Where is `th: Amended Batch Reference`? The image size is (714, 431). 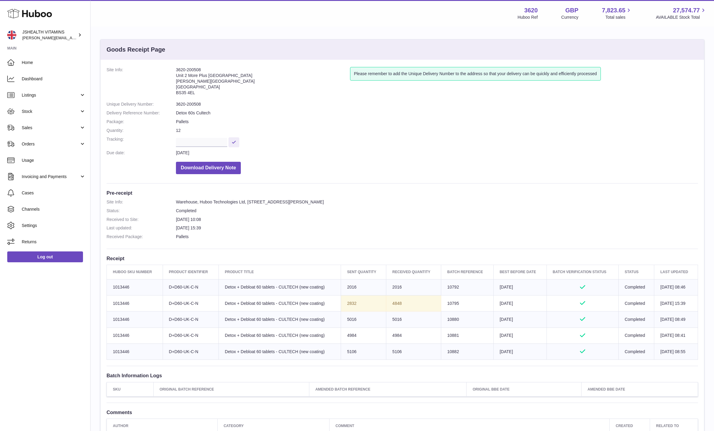
th: Amended Batch Reference is located at coordinates (387, 389).